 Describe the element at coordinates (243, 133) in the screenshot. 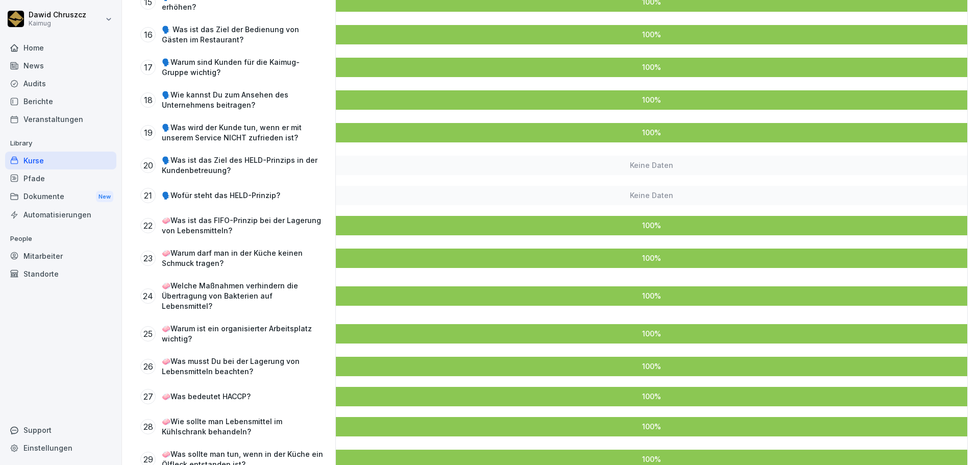

I see `p: 🗣️Was wird der Kunde tun, wenn er mit unserem Service NICHT zufrieden ist?` at that location.